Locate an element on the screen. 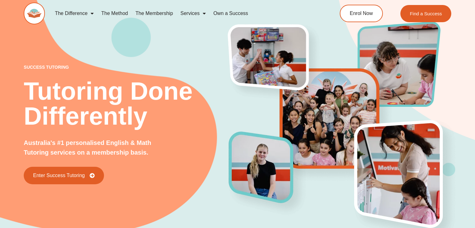 The height and width of the screenshot is (228, 475). span: Find a Success is located at coordinates (425, 13).